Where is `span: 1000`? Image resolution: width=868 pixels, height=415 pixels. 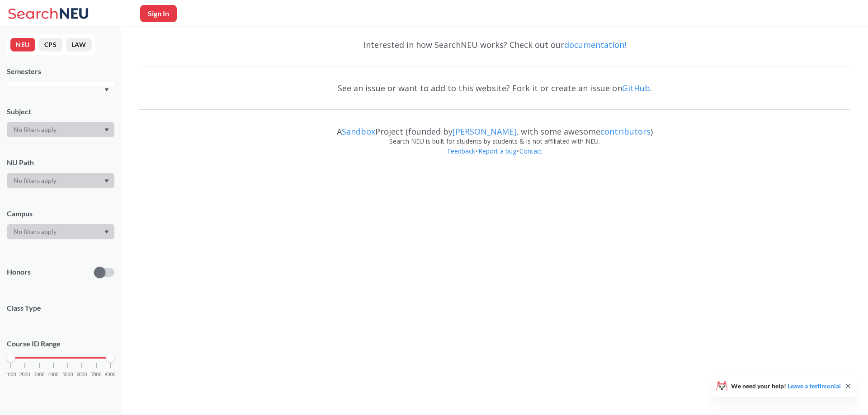
span: 1000 is located at coordinates (11, 374).